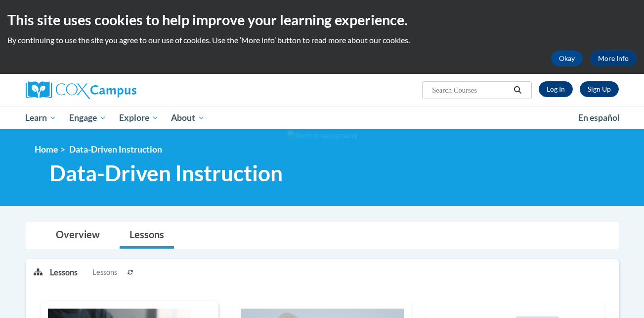  What do you see at coordinates (471, 90) in the screenshot?
I see `input: Search Courses` at bounding box center [471, 90].